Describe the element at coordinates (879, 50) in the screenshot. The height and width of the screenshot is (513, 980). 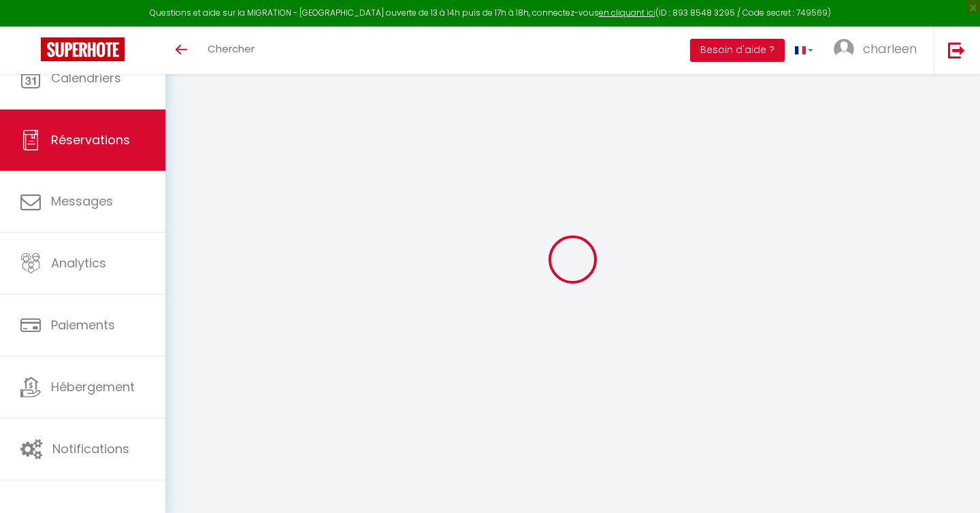
I see `a: ... charleen` at that location.